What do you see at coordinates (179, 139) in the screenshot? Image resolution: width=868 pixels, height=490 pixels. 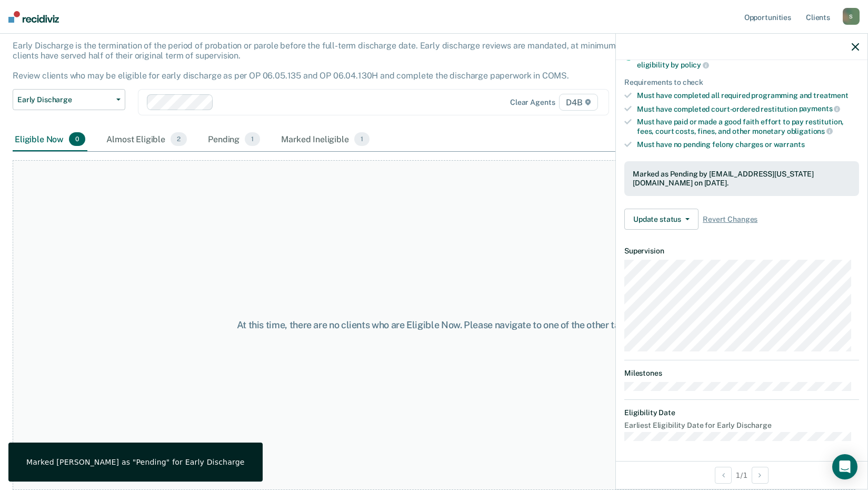 I see `span: 2` at bounding box center [179, 139].